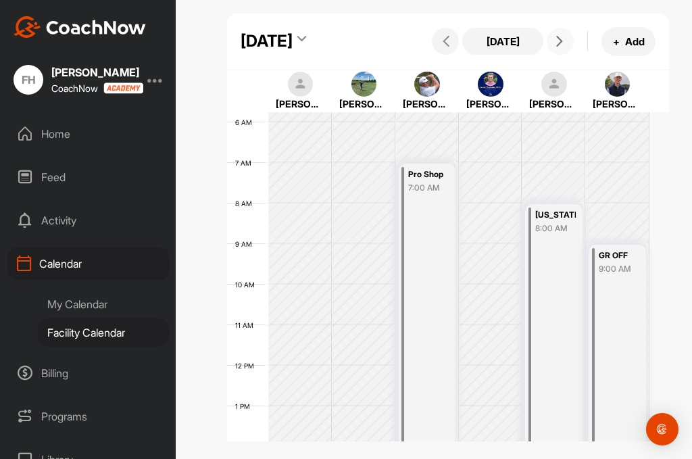 The width and height of the screenshot is (692, 459). Describe the element at coordinates (95, 88) in the screenshot. I see `div: CoachNow` at that location.